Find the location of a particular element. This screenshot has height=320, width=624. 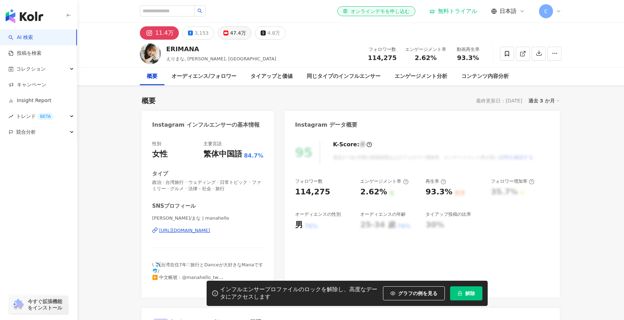

a: 無料トライアル is located at coordinates (453, 11).